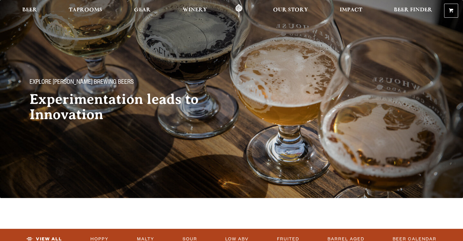 The image size is (463, 241). What do you see at coordinates (351, 11) in the screenshot?
I see `a: Impact` at bounding box center [351, 11].